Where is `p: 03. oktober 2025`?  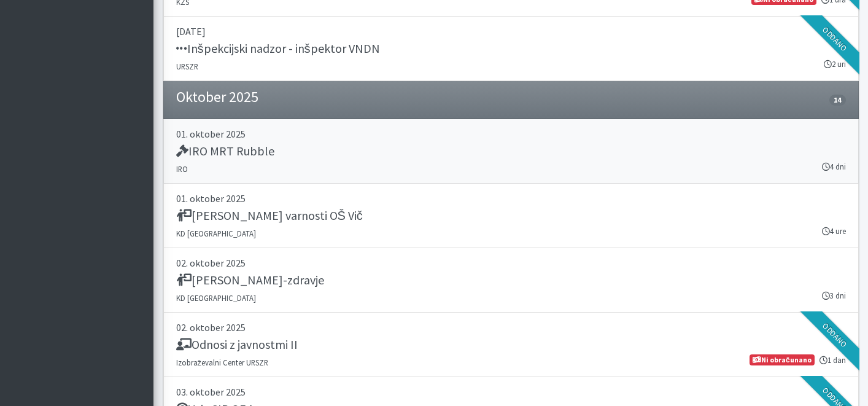 p: 03. oktober 2025 is located at coordinates (511, 392).